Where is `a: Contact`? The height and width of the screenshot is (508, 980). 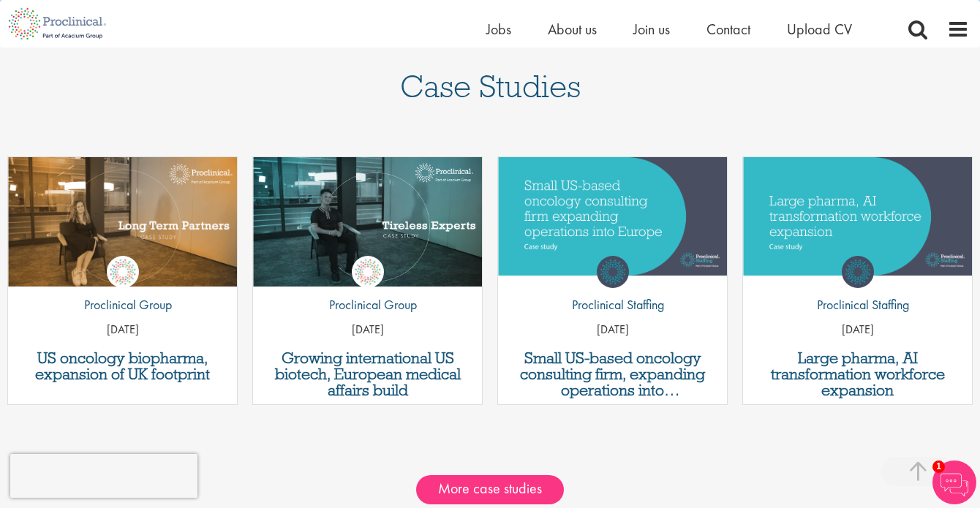
a: Contact is located at coordinates (728, 29).